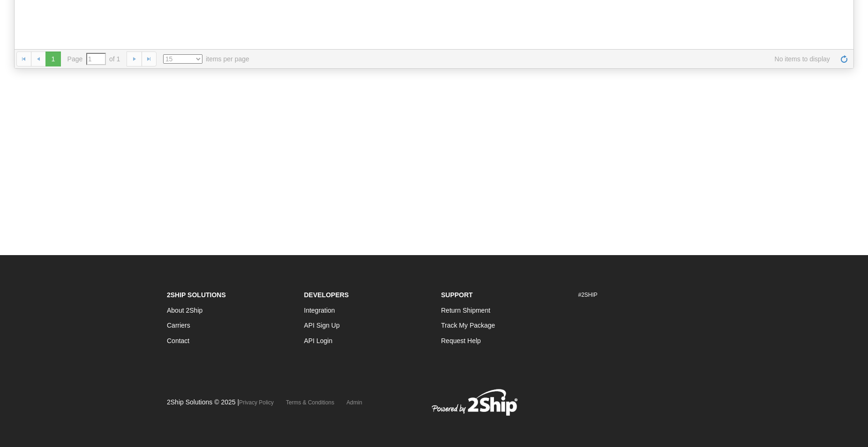  I want to click on h6: #2SHIP, so click(639, 295).